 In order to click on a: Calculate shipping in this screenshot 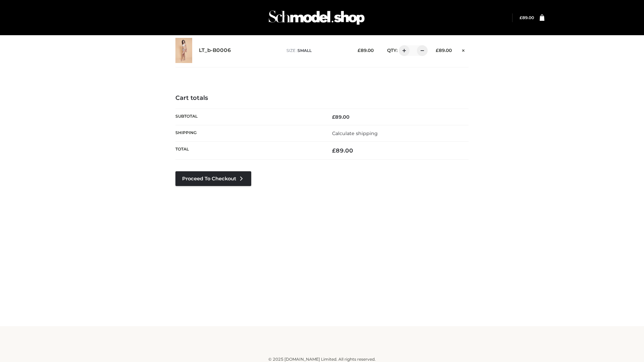, I will do `click(355, 133)`.